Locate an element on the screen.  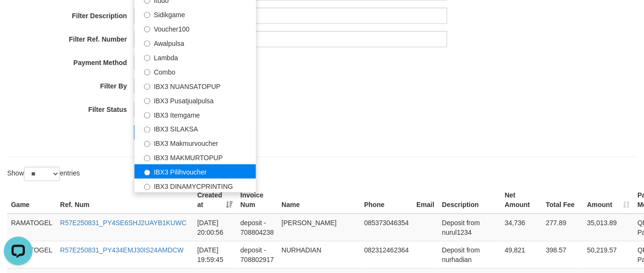
input: Sidikgame is located at coordinates (147, 15).